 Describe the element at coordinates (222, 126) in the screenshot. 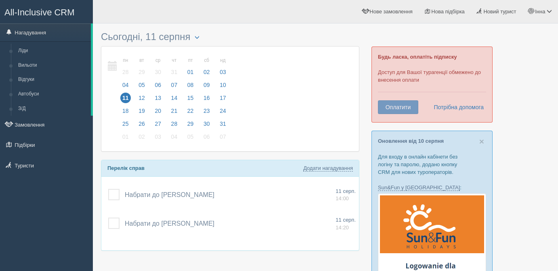

I see `a: 31` at that location.